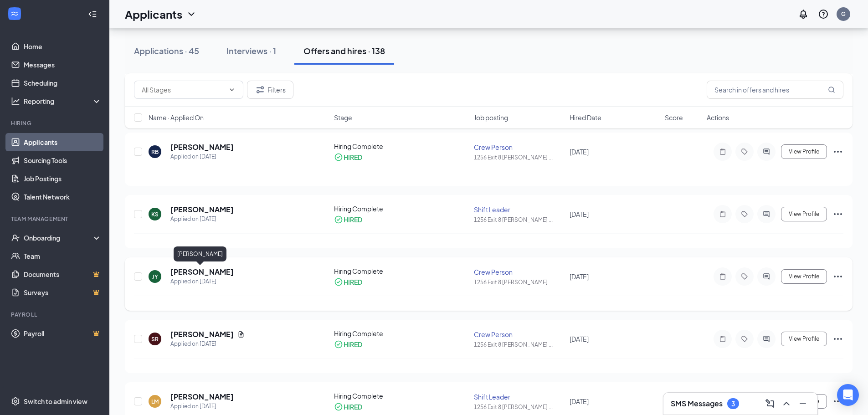 Image resolution: width=868 pixels, height=415 pixels. What do you see at coordinates (787, 403) in the screenshot?
I see `button: ChevronUp` at bounding box center [787, 403].